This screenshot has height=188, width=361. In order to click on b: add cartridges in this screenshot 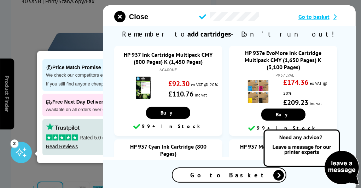, I will do `click(210, 34)`.